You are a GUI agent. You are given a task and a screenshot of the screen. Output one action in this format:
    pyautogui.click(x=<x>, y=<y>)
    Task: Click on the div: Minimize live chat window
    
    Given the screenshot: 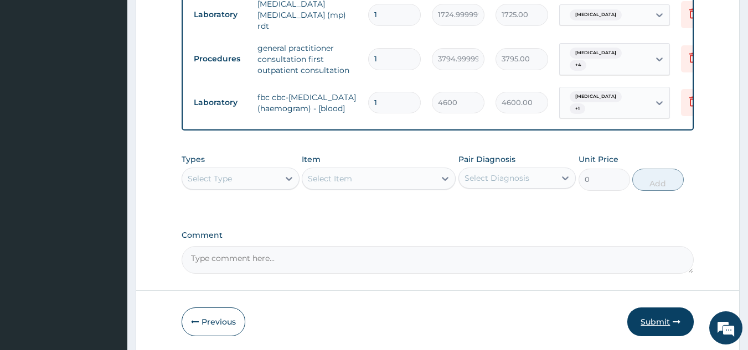 What is the action you would take?
    pyautogui.click(x=195, y=19)
    